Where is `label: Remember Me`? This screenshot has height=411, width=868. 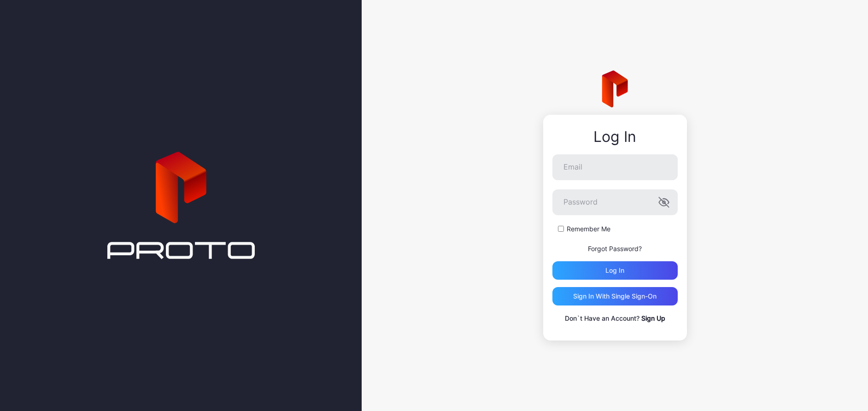
label: Remember Me is located at coordinates (589, 229).